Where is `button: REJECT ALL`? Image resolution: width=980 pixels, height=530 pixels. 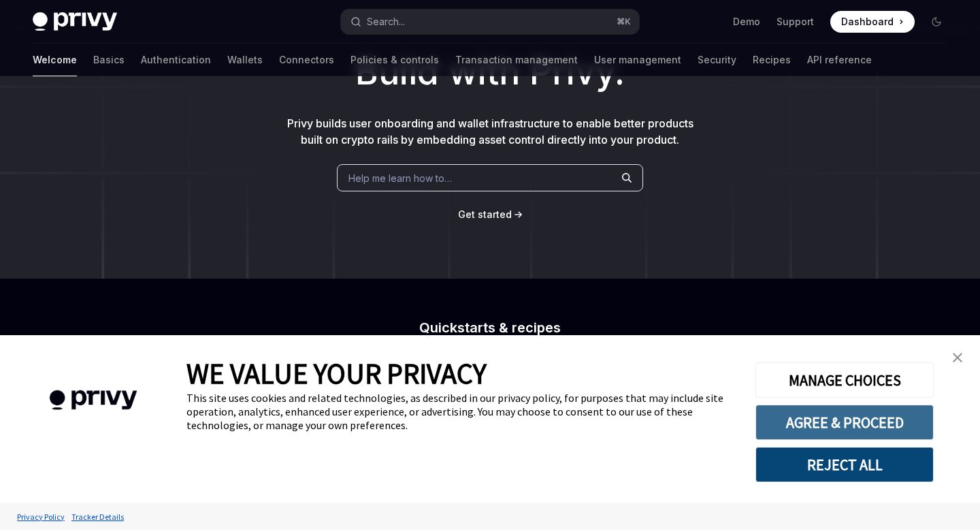
button: REJECT ALL is located at coordinates (844, 465).